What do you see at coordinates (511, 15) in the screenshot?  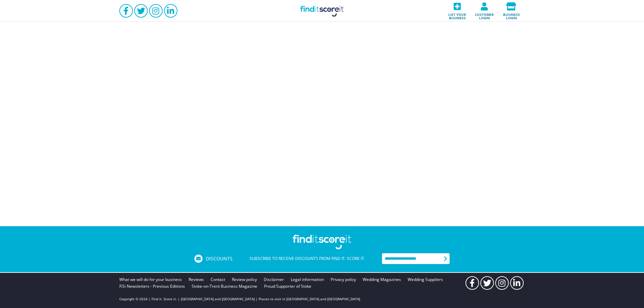 I see `span: Business login` at bounding box center [511, 15].